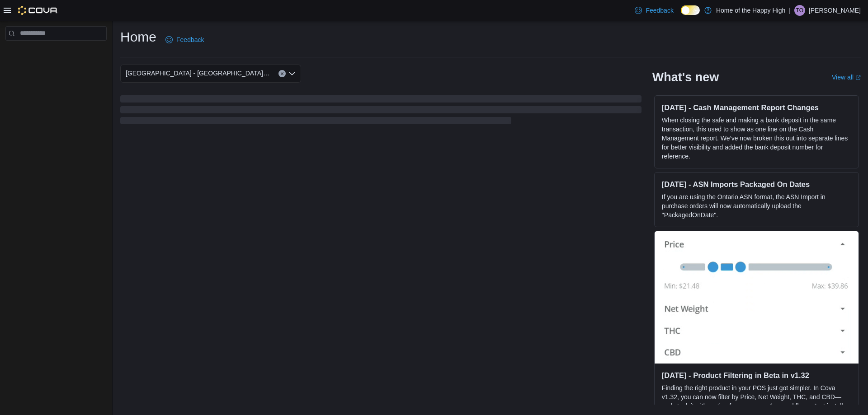 The width and height of the screenshot is (868, 415). What do you see at coordinates (685, 77) in the screenshot?
I see `h2: What's new` at bounding box center [685, 77].